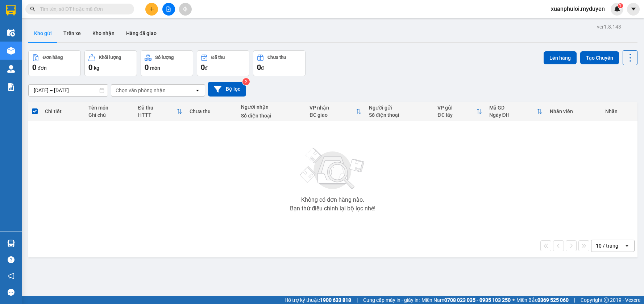 The height and width of the screenshot is (304, 644). I want to click on div: 10 / trang, so click(607, 246).